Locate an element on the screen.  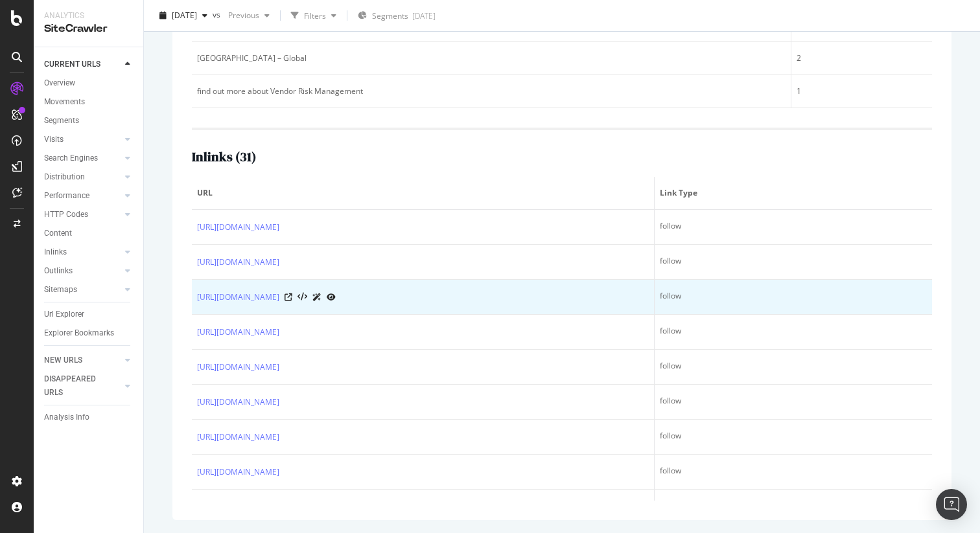
a: Url Explorer is located at coordinates (89, 314).